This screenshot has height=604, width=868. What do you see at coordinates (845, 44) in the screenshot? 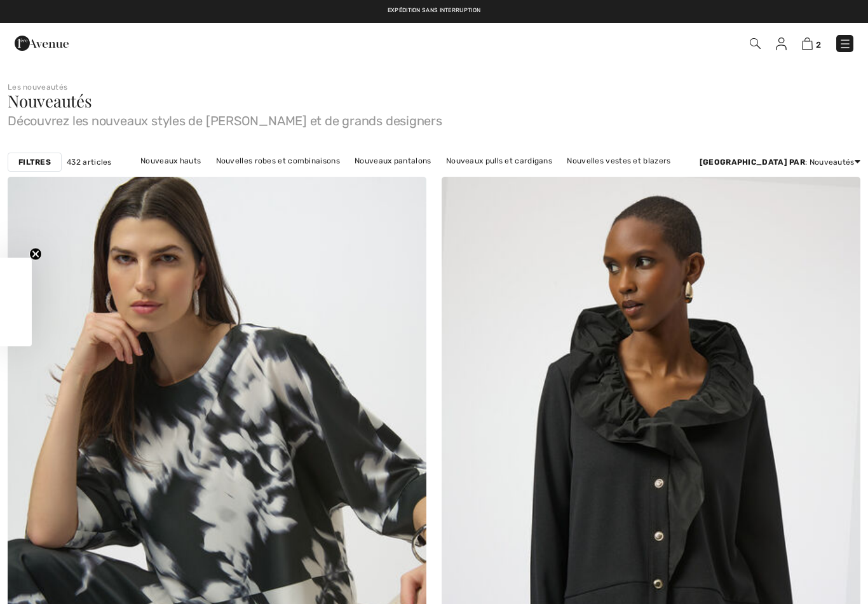
I see `img: Menu` at bounding box center [845, 44].